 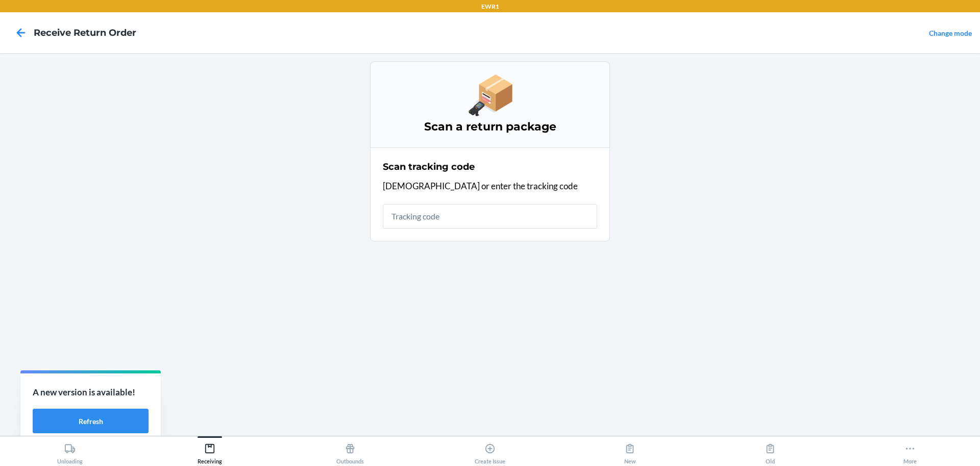 I want to click on a: Change mode, so click(x=951, y=33).